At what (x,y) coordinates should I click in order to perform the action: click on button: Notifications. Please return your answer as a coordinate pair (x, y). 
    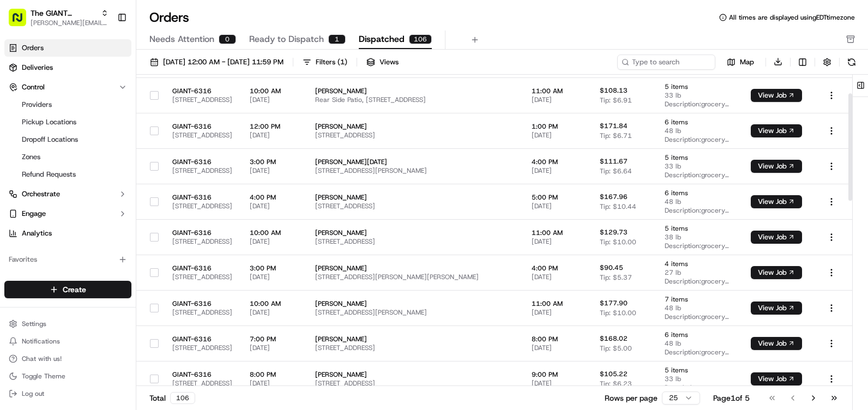
    Looking at the image, I should click on (68, 341).